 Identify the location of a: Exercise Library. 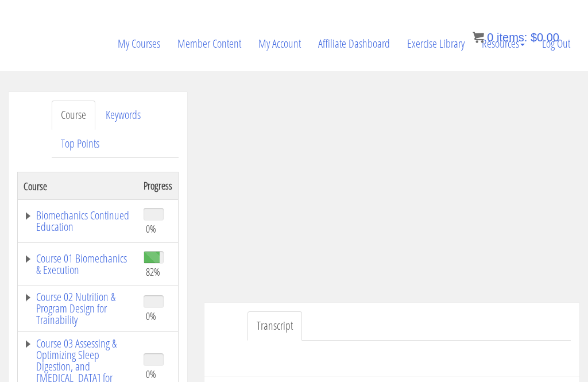
(435, 44).